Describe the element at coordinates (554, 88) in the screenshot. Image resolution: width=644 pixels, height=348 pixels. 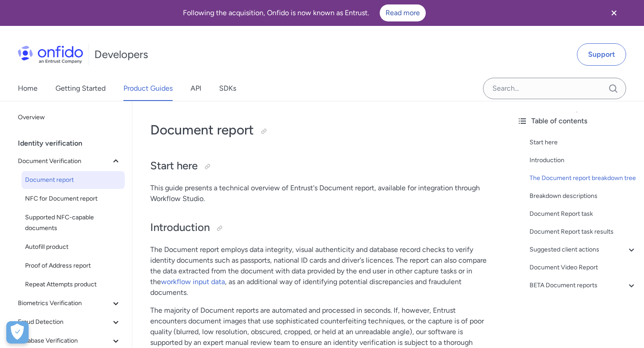
I see `input: Onfido search input field` at that location.